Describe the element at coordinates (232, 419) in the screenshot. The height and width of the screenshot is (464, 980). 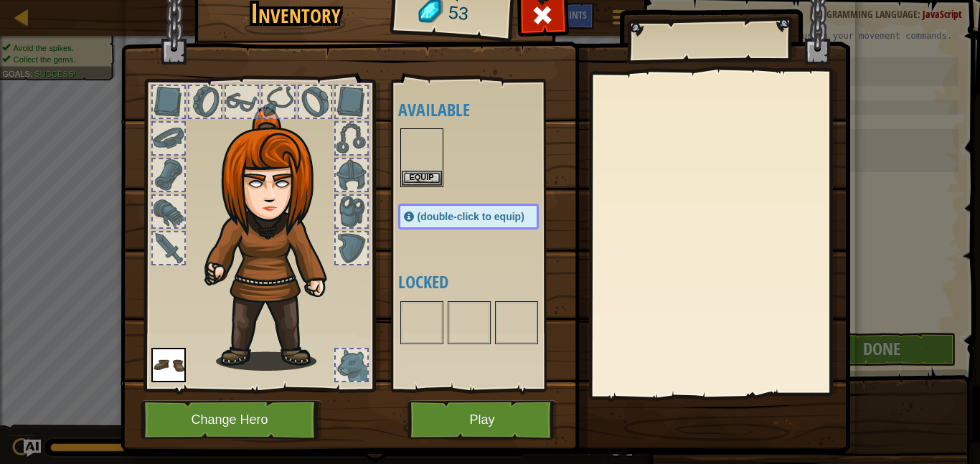
I see `button: Change Hero` at that location.